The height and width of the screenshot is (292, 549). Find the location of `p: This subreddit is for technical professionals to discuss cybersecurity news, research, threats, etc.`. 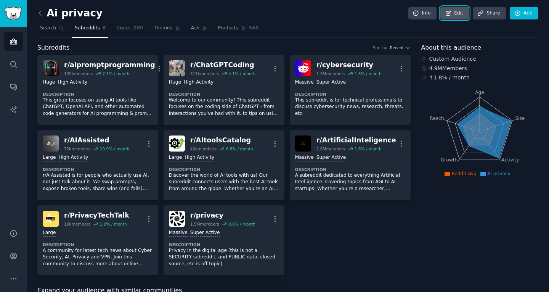

p: This subreddit is for technical professionals to discuss cybersecurity news, research, threats, etc. is located at coordinates (350, 107).